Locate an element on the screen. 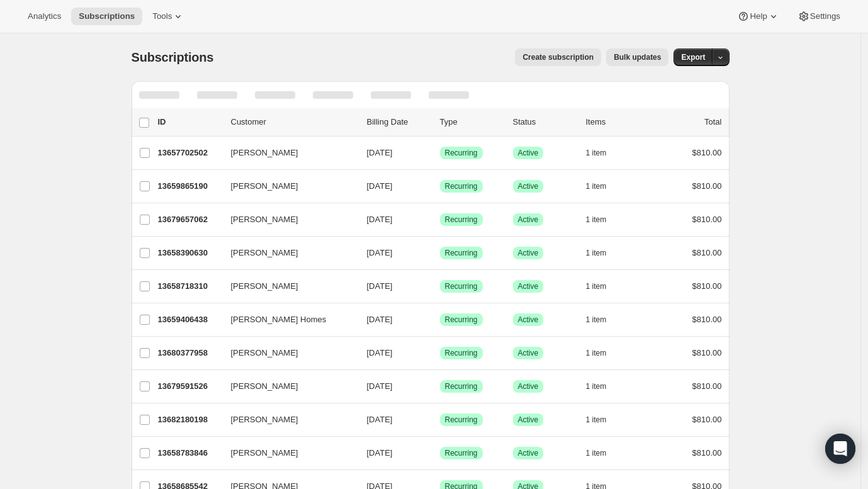 The image size is (868, 489). span: Subscriptions is located at coordinates (173, 57).